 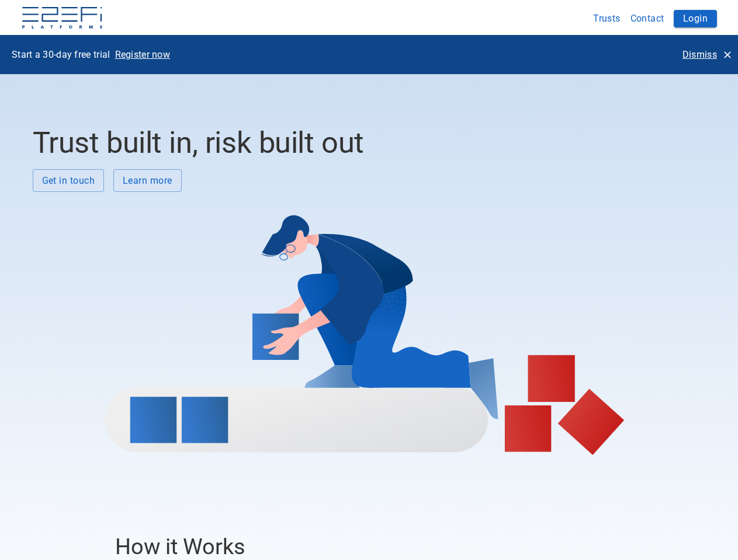 I want to click on button: Learn more, so click(x=147, y=180).